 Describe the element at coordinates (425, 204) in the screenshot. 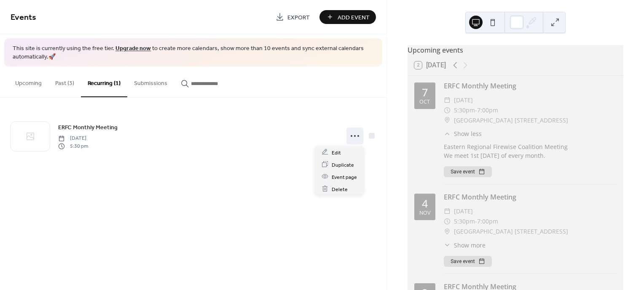

I see `div: 4` at that location.